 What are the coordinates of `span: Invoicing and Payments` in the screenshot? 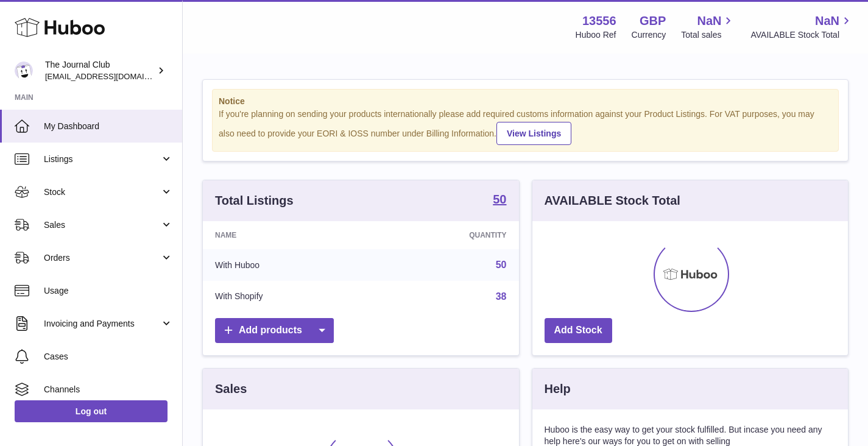 It's located at (102, 323).